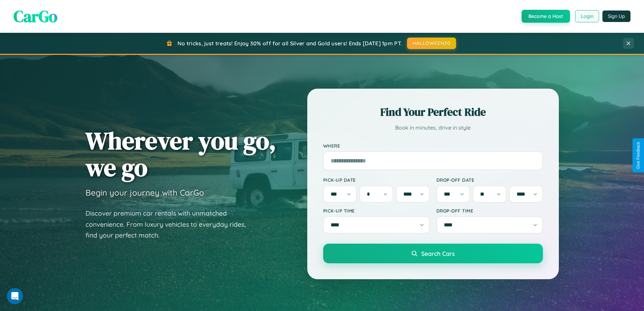 Image resolution: width=644 pixels, height=311 pixels. I want to click on label: Pick-up Date, so click(376, 180).